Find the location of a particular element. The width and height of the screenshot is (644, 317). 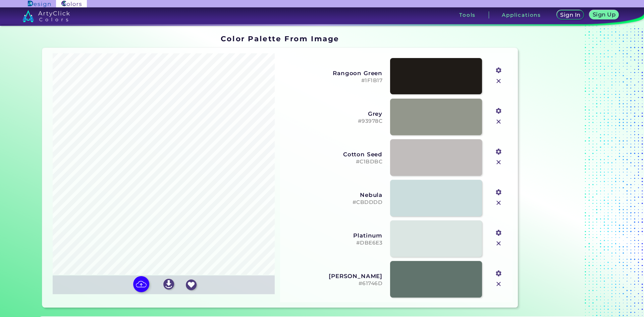

h3: Applications is located at coordinates (521, 15).